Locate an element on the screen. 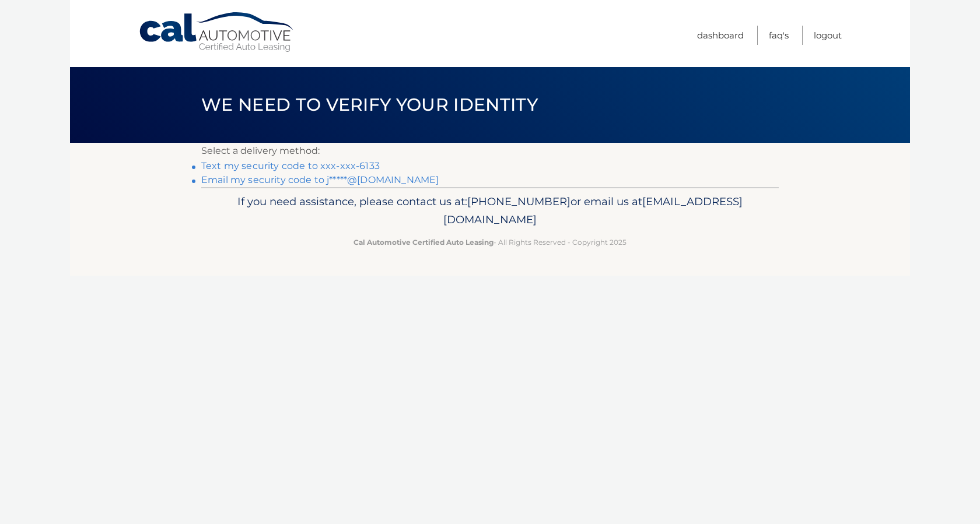 The image size is (980, 524). a: Dashboard is located at coordinates (721, 35).